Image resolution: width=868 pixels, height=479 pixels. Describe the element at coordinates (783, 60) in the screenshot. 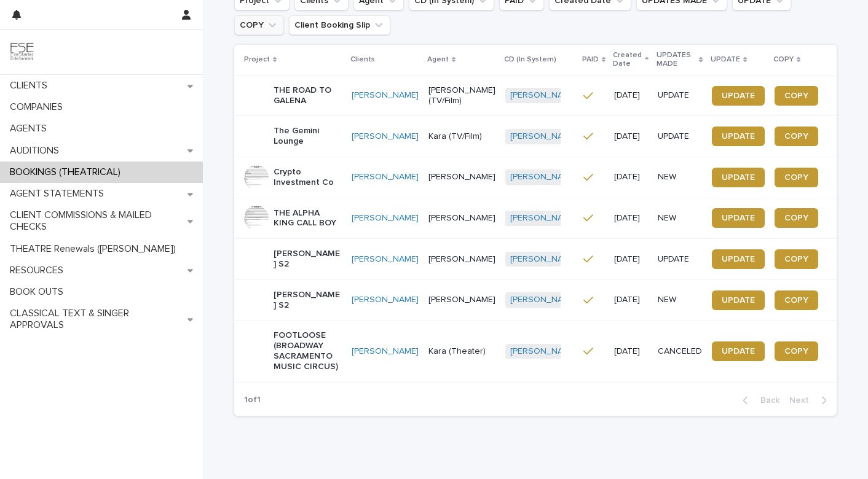

I see `p: COPY` at that location.